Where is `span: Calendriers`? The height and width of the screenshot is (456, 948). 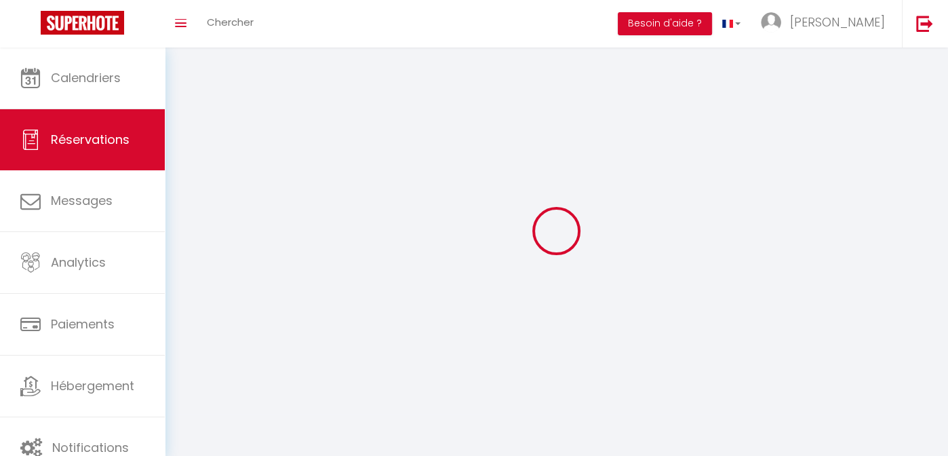
span: Calendriers is located at coordinates (85, 77).